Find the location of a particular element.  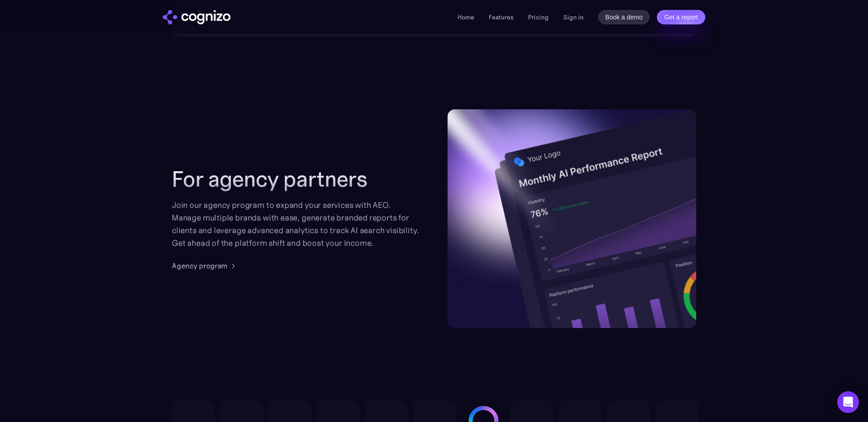

h2: For agency partners is located at coordinates (296, 179).